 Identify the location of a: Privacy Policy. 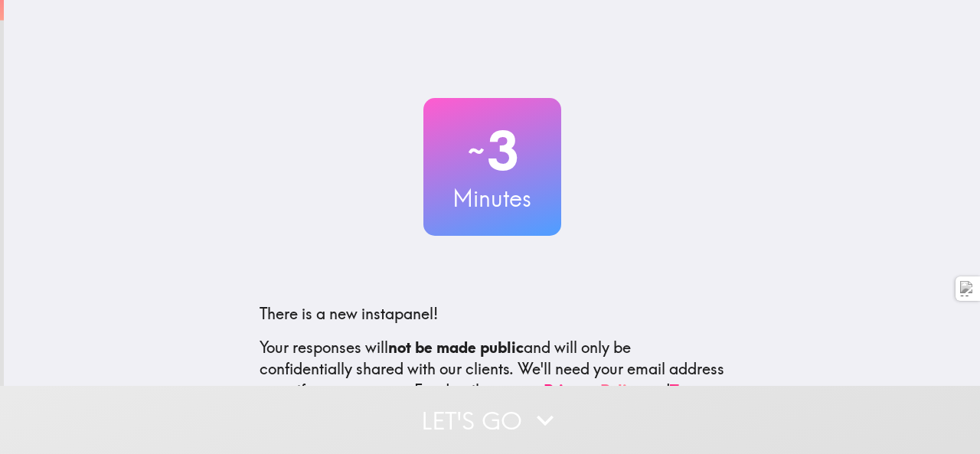
(593, 390).